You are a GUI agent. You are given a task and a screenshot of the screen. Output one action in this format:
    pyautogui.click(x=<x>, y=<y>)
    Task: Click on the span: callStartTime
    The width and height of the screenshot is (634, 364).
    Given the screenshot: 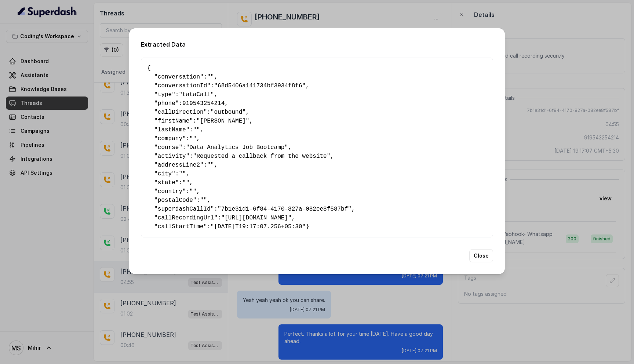 What is the action you would take?
    pyautogui.click(x=180, y=226)
    